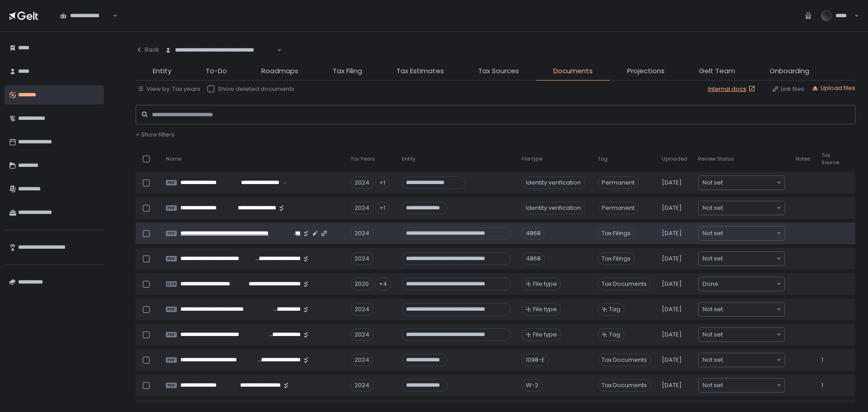 This screenshot has width=868, height=412. I want to click on span: Review Status, so click(716, 159).